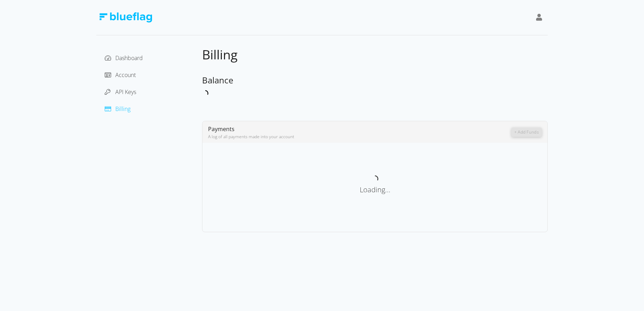 Image resolution: width=644 pixels, height=311 pixels. I want to click on a: Dashboard, so click(124, 58).